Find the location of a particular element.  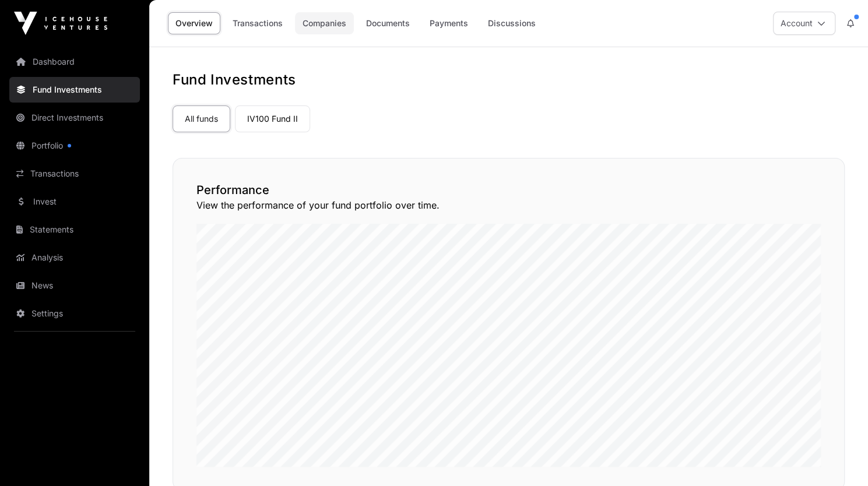

a: Fund Investments is located at coordinates (75, 90).